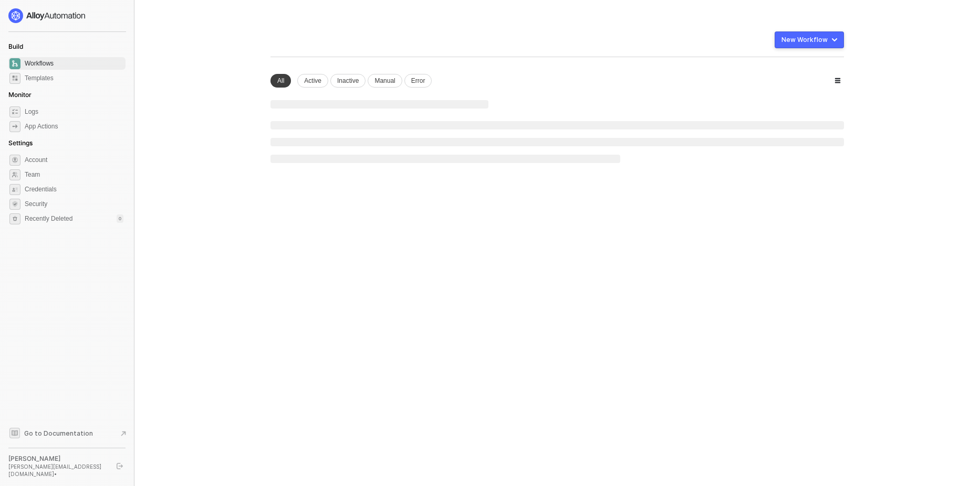 The width and height of the screenshot is (980, 486). I want to click on span: Settings, so click(20, 143).